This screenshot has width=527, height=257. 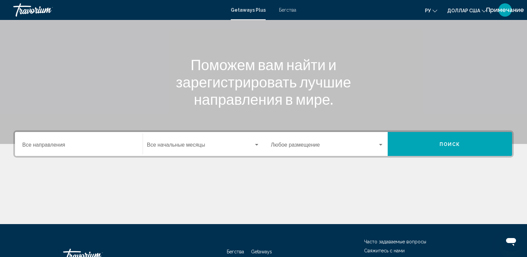 What do you see at coordinates (505, 10) in the screenshot?
I see `font: Примечание` at bounding box center [505, 10].